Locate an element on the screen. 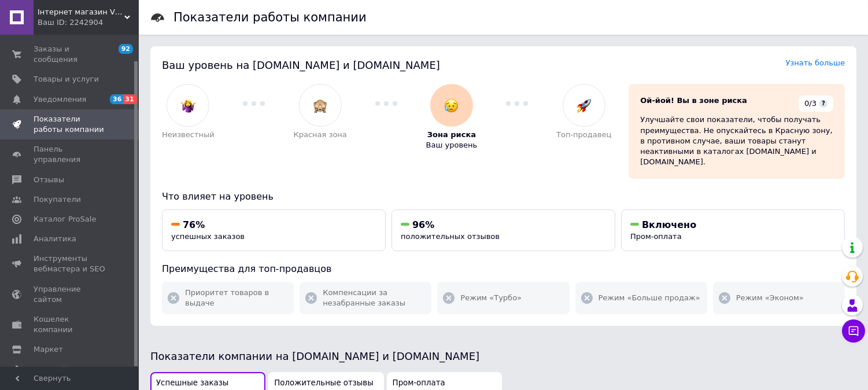 The image size is (868, 390). a: Узнать больше is located at coordinates (816, 62).